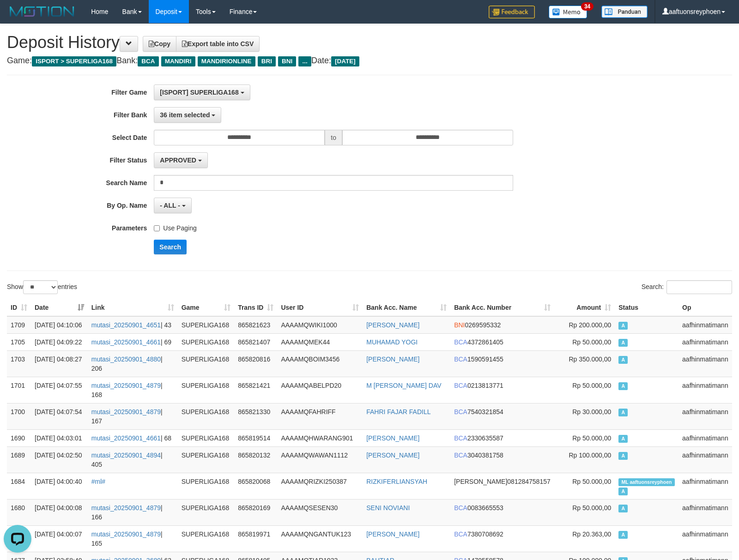  What do you see at coordinates (397, 482) in the screenshot?
I see `a: RIZKIFERLIANSYAH` at bounding box center [397, 482].